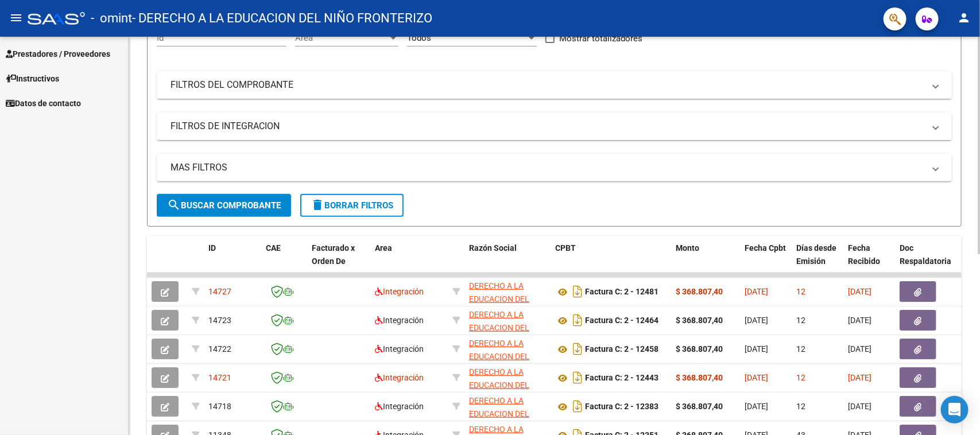  I want to click on span: Todos, so click(420, 38).